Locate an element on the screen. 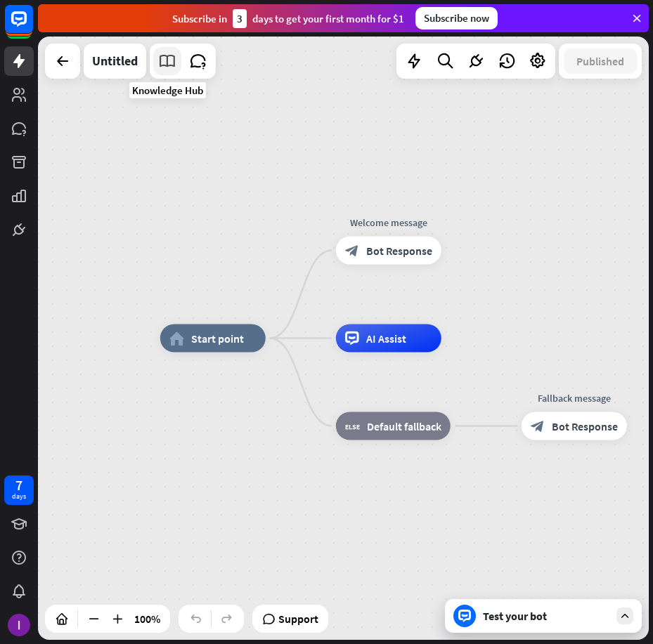 The height and width of the screenshot is (644, 653). div: Subscribe in days to get your first month for $1 is located at coordinates (288, 19).